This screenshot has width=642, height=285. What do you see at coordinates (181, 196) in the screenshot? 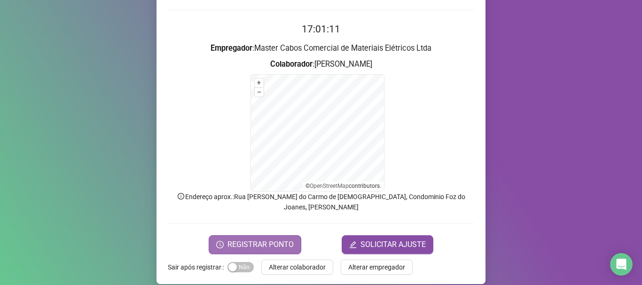
I see `span: info-circle` at bounding box center [181, 196].